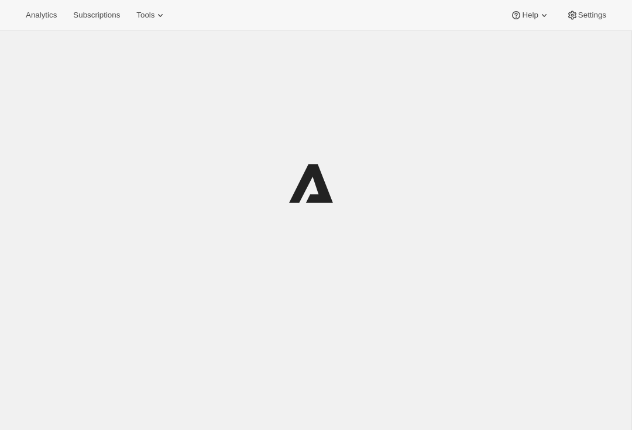 This screenshot has height=430, width=632. What do you see at coordinates (592, 15) in the screenshot?
I see `span: Settings` at bounding box center [592, 15].